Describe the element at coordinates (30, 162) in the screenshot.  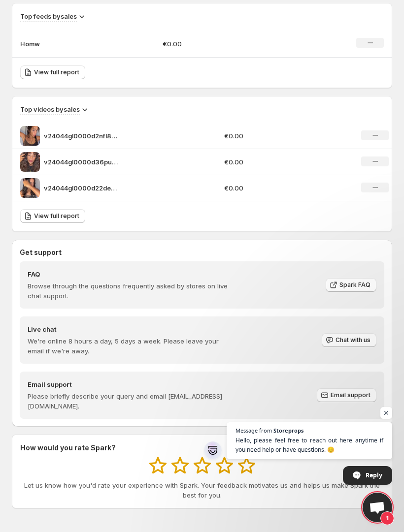
I see `img: v24044gl0000d36pufvog65sdf22krpg` at that location.